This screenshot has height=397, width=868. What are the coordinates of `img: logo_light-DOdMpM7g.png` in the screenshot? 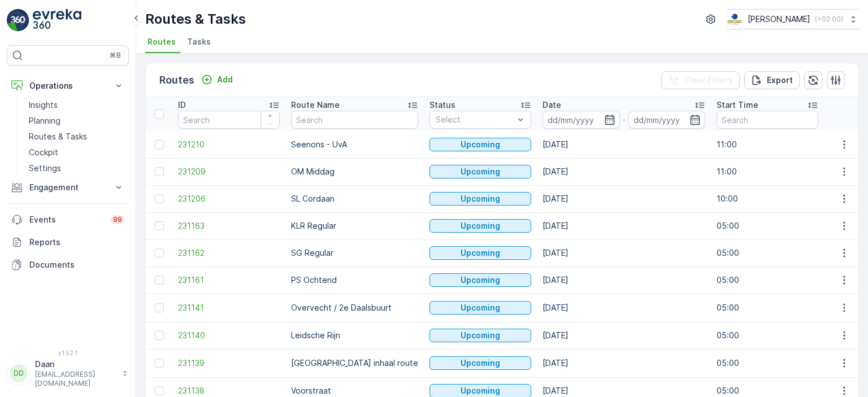 It's located at (58, 20).